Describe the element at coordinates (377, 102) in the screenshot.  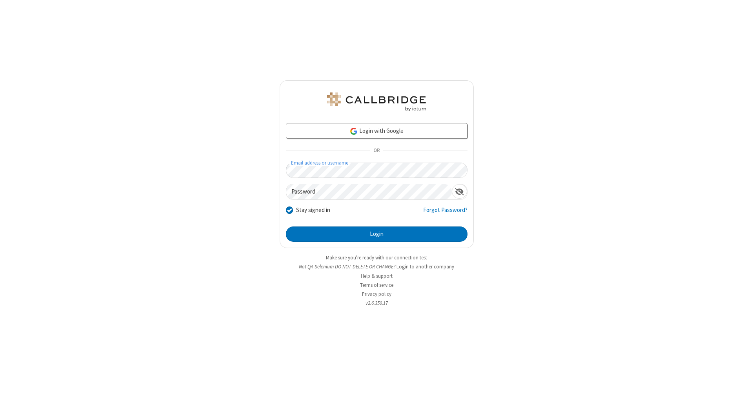
I see `img: QA Selenium DO NOT DELETE OR CHANGE` at that location.